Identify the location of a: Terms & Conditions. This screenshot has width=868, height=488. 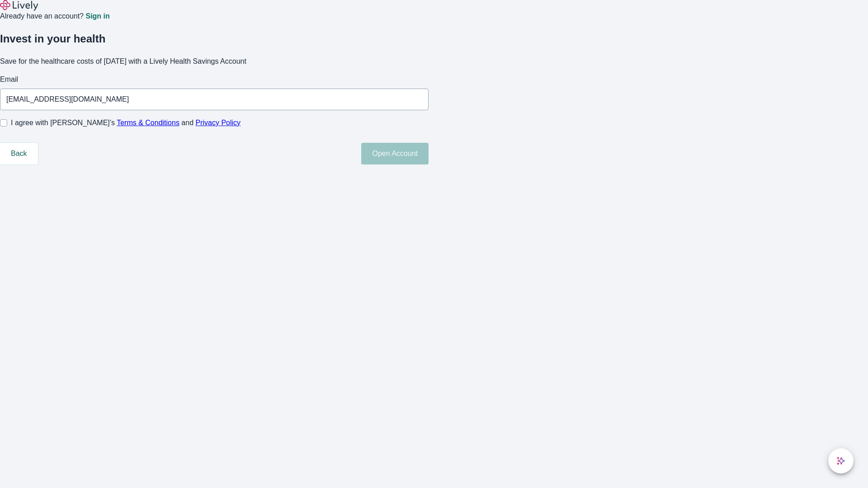
(148, 123).